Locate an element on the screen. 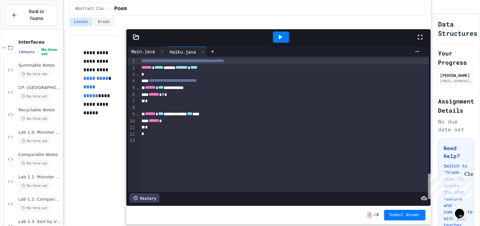 The height and width of the screenshot is (226, 480). span: Submit Answer is located at coordinates (405, 215).